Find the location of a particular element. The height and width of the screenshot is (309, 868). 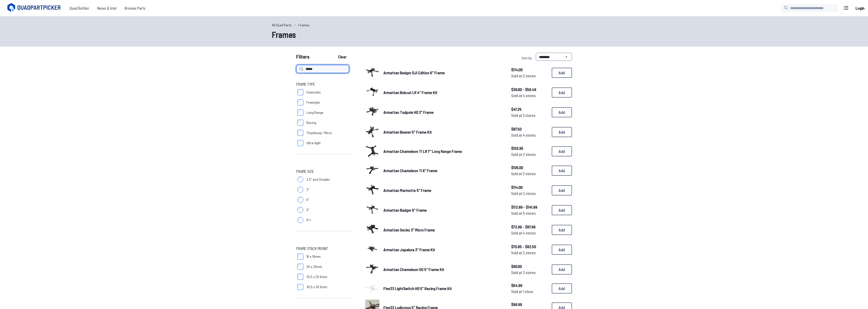

span: Armattan Chameleon OG 5" Frame Kit is located at coordinates (414, 269).